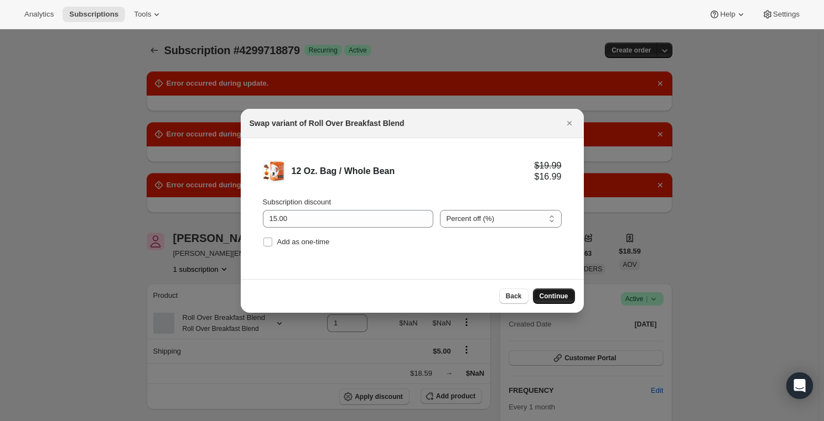 The width and height of the screenshot is (824, 421). Describe the element at coordinates (142, 14) in the screenshot. I see `span: Tools` at that location.